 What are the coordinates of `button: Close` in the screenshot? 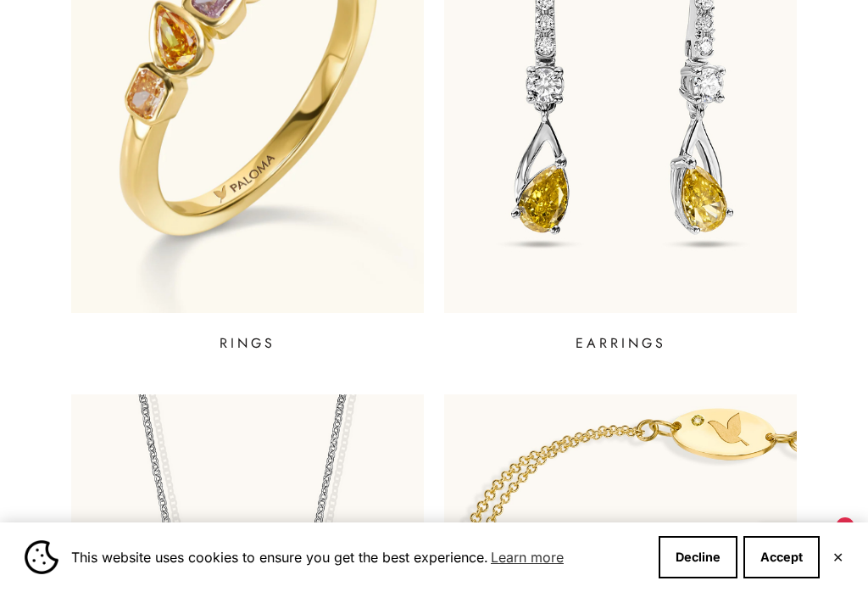 It's located at (838, 558).